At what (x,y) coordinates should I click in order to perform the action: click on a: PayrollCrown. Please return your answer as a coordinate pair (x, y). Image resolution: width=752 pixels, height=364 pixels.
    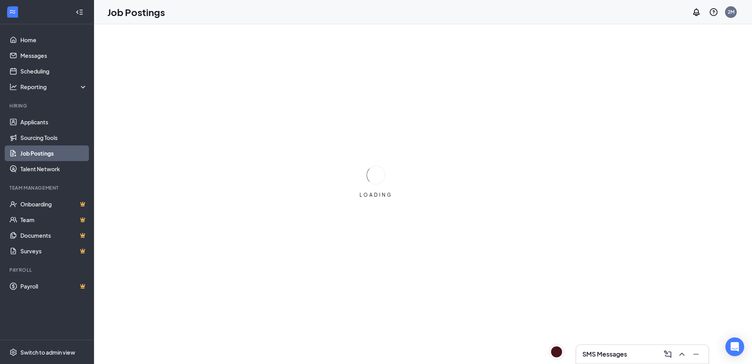
    Looking at the image, I should click on (54, 287).